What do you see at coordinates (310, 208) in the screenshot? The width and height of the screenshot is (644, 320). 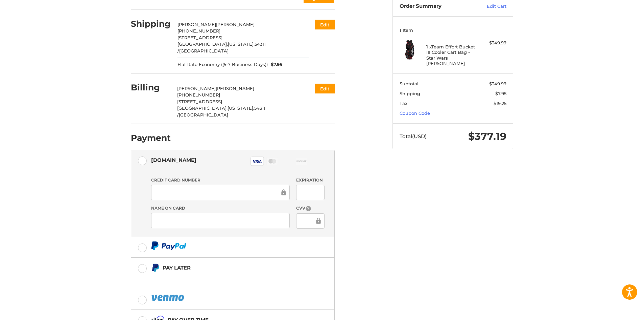 I see `label: CVV` at bounding box center [310, 208].